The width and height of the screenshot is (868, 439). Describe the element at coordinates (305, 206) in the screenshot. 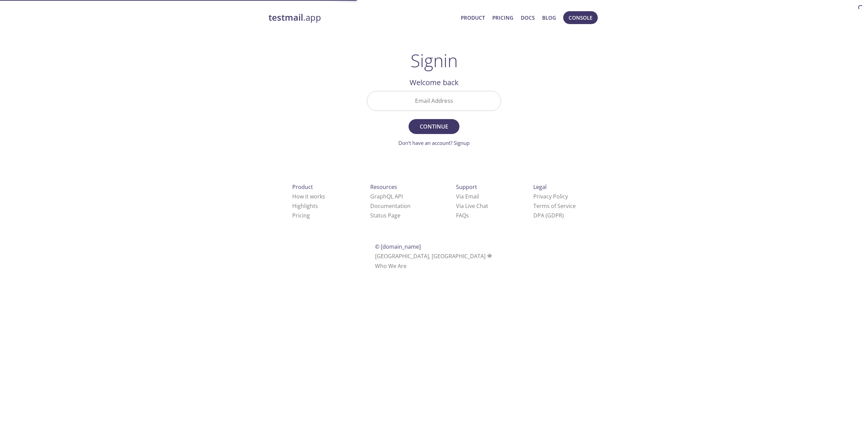

I see `a: Highlights` at that location.